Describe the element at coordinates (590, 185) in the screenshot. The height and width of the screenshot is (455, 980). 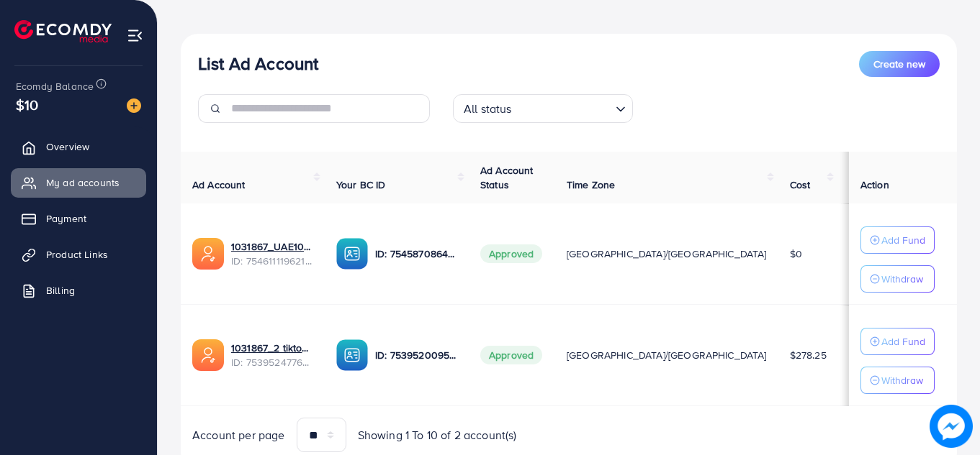
I see `span: Time Zone` at that location.